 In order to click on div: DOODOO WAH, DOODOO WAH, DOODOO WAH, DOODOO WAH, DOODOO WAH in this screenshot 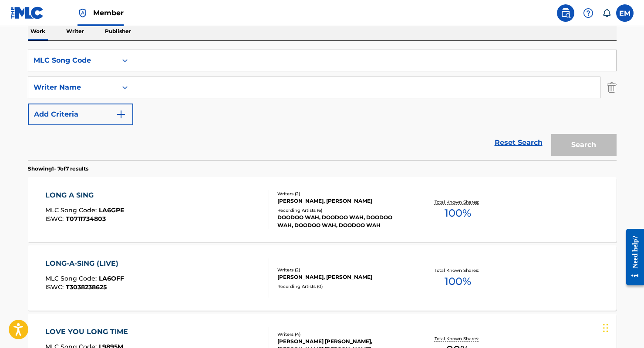, I will do `click(343, 221)`.